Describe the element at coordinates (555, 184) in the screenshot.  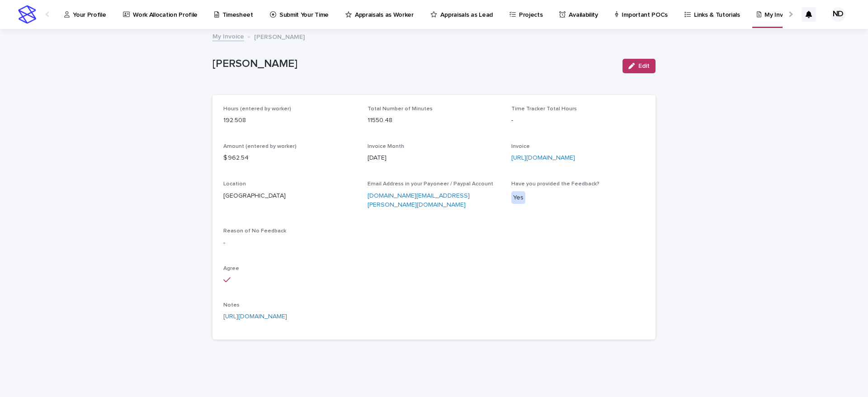
I see `span: Have you provided the Feedback?` at that location.